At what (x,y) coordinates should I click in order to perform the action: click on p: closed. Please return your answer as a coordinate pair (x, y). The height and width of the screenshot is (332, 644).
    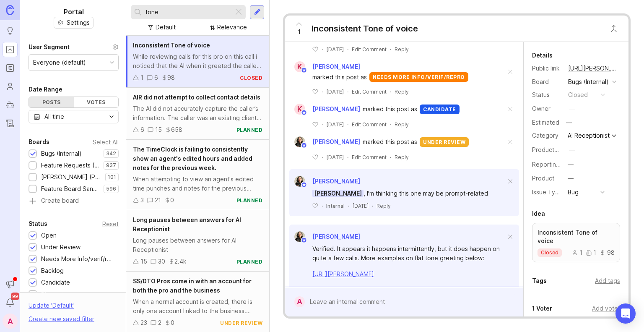
    Looking at the image, I should click on (549, 253).